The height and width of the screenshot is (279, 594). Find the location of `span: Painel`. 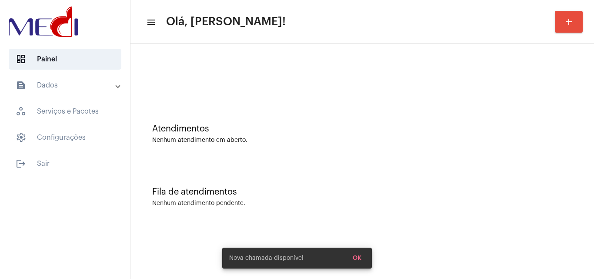

span: Painel is located at coordinates (65, 59).